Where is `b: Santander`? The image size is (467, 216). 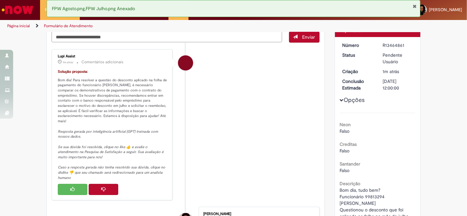 b: Santander is located at coordinates (350, 164).